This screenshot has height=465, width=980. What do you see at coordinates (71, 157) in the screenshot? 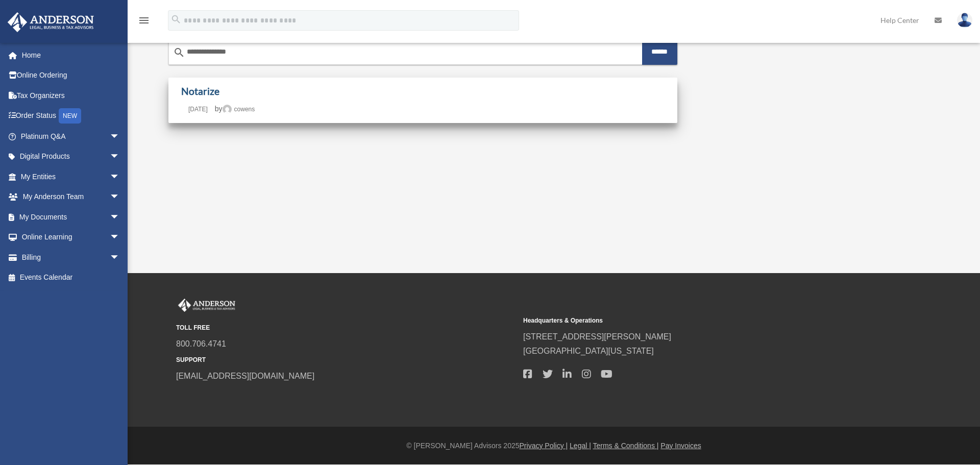
I see `a: Digital Productsarrow_drop_down` at bounding box center [71, 157].